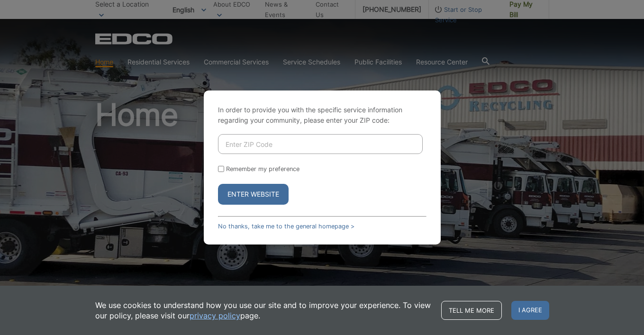 The image size is (644, 335). What do you see at coordinates (286, 226) in the screenshot?
I see `a: No thanks, take me to the general homepage >` at bounding box center [286, 226].